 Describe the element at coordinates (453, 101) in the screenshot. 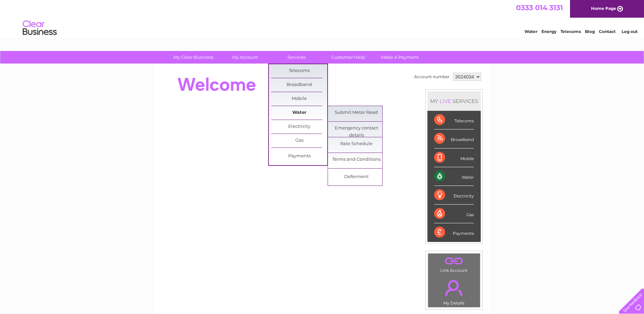

I see `div: MY SERVICES` at that location.